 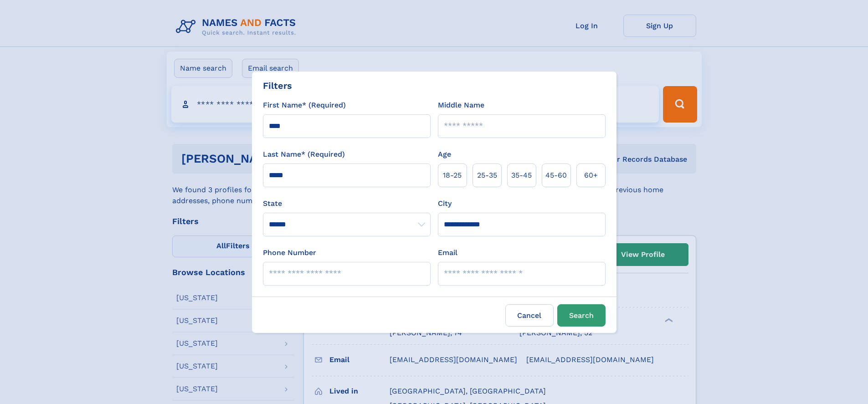 I want to click on span: 18‑25, so click(x=453, y=176).